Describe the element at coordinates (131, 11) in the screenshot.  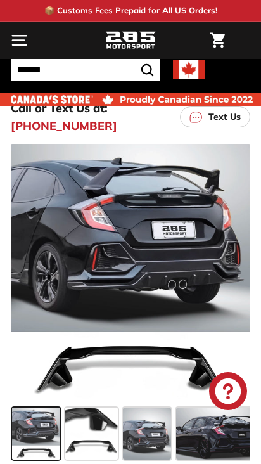
I see `p: 📦 Customs Fees Prepaid for All US Orders!` at that location.